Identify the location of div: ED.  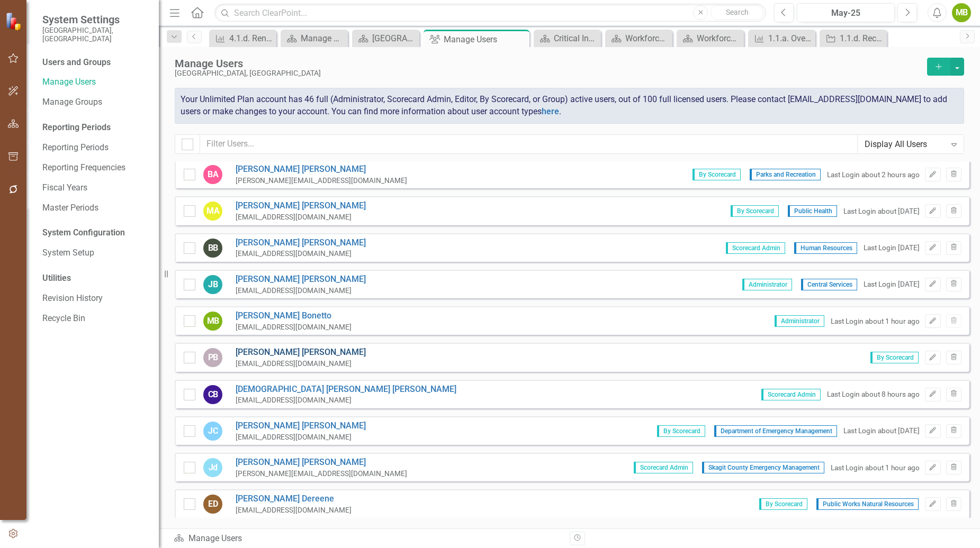
(213, 504).